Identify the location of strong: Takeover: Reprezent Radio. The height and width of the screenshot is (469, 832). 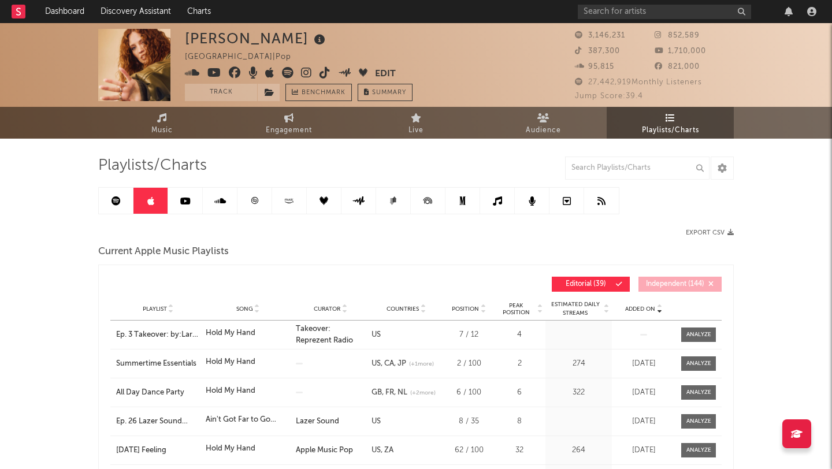
(324, 335).